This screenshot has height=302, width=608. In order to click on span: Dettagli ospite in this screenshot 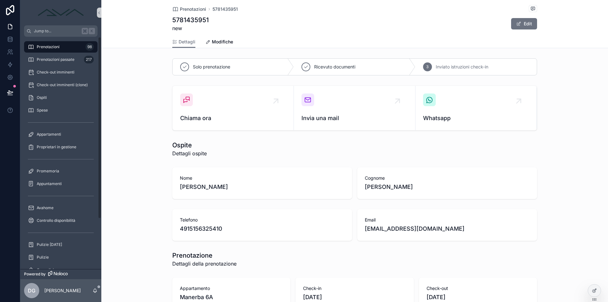, I will do `click(189, 153)`.